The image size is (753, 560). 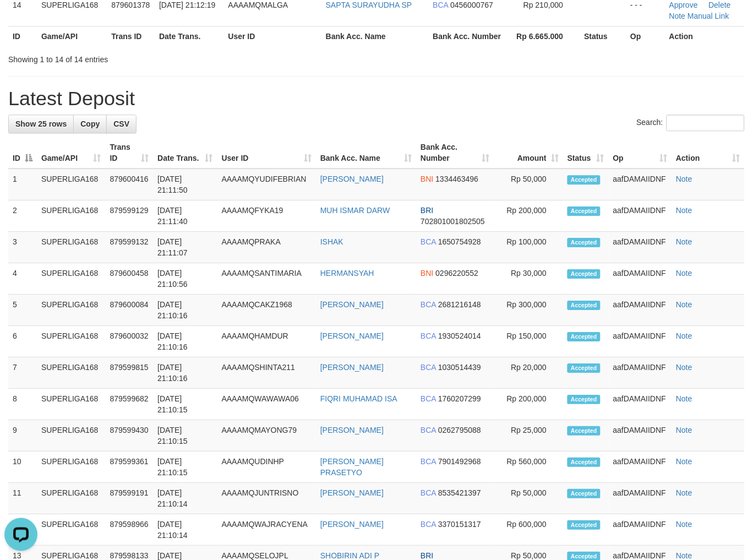 I want to click on td: AAAAMQUDINHP, so click(x=266, y=467).